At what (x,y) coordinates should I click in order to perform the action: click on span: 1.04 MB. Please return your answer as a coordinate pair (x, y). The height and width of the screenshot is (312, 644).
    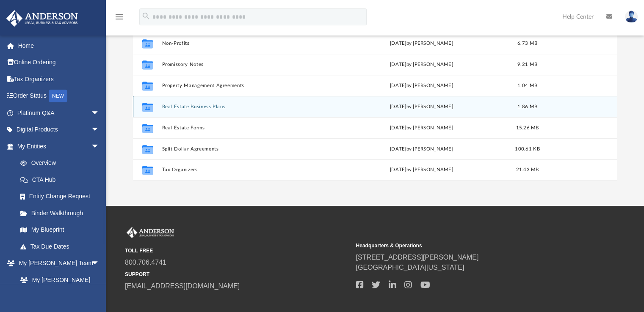
    Looking at the image, I should click on (527, 85).